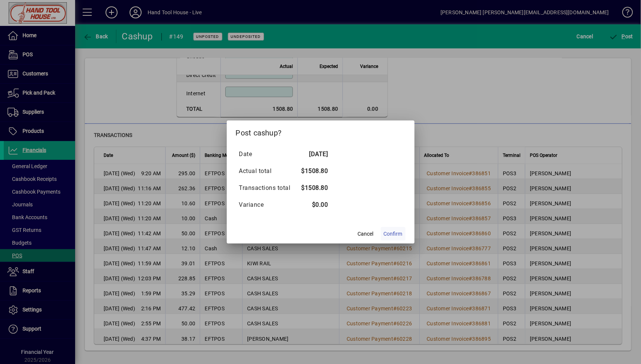 Image resolution: width=641 pixels, height=364 pixels. What do you see at coordinates (269, 188) in the screenshot?
I see `td: Transactions total` at bounding box center [269, 188].